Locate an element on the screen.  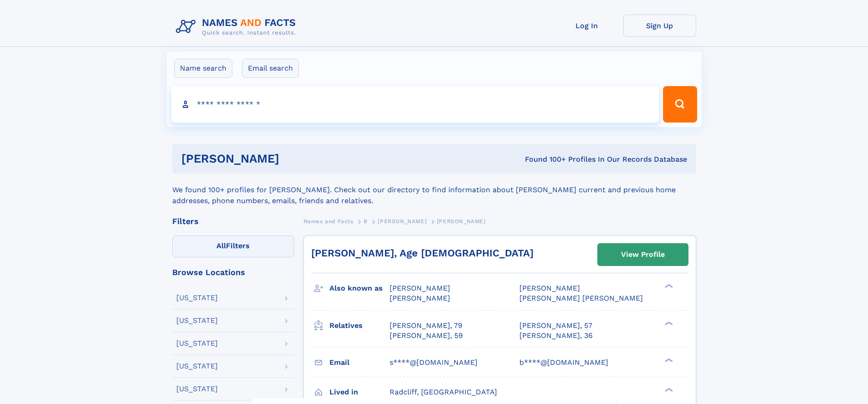
a: Sign Up is located at coordinates (660, 25).